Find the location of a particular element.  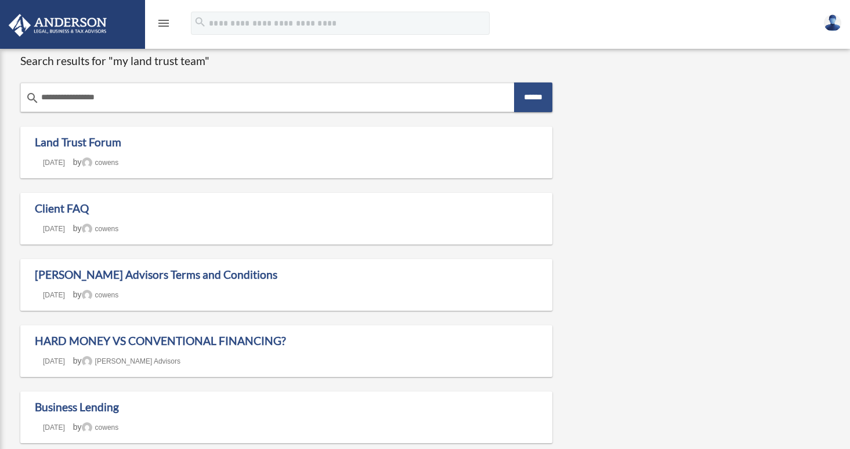

i: menu is located at coordinates (164, 23).